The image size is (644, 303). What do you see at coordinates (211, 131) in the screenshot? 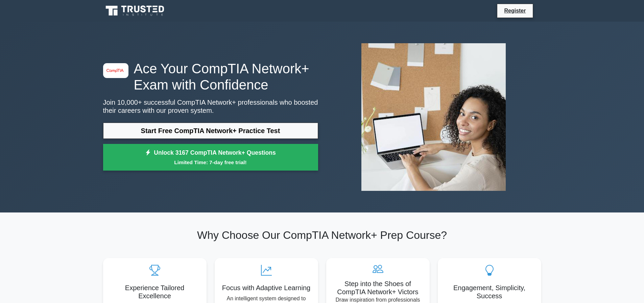
I see `a: Start Free CompTIA Network+ Practice Test` at bounding box center [211, 131].